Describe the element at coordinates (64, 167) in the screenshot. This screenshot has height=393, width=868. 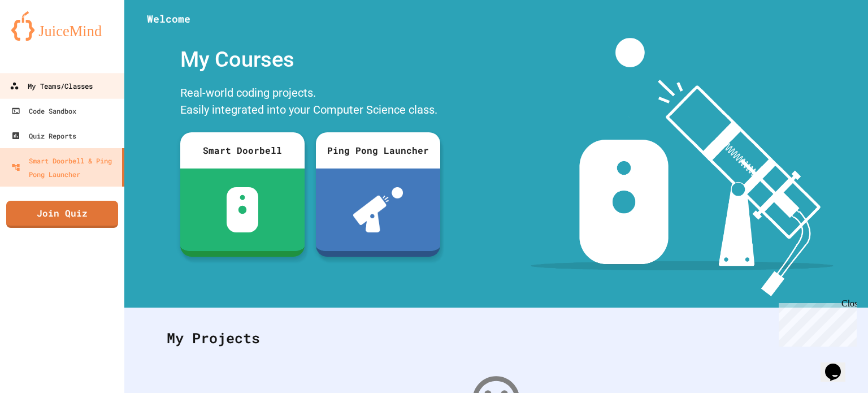
I see `div: Smart Doorbell & Ping Pong Launcher` at that location.